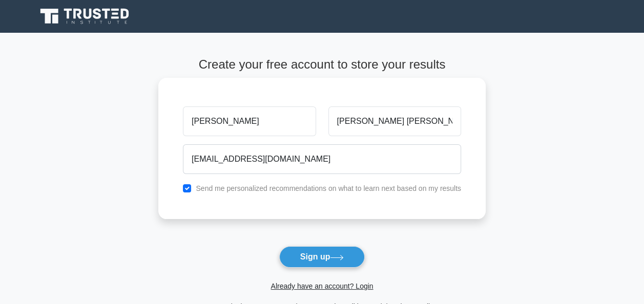 The image size is (644, 304). What do you see at coordinates (322, 64) in the screenshot?
I see `h4: Create your free account to store your results` at bounding box center [322, 64].